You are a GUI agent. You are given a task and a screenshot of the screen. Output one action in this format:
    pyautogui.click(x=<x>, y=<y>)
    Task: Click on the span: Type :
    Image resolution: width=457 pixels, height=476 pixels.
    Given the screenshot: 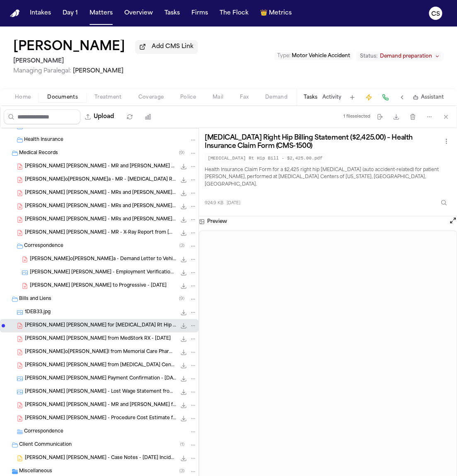 What is the action you would take?
    pyautogui.click(x=284, y=56)
    